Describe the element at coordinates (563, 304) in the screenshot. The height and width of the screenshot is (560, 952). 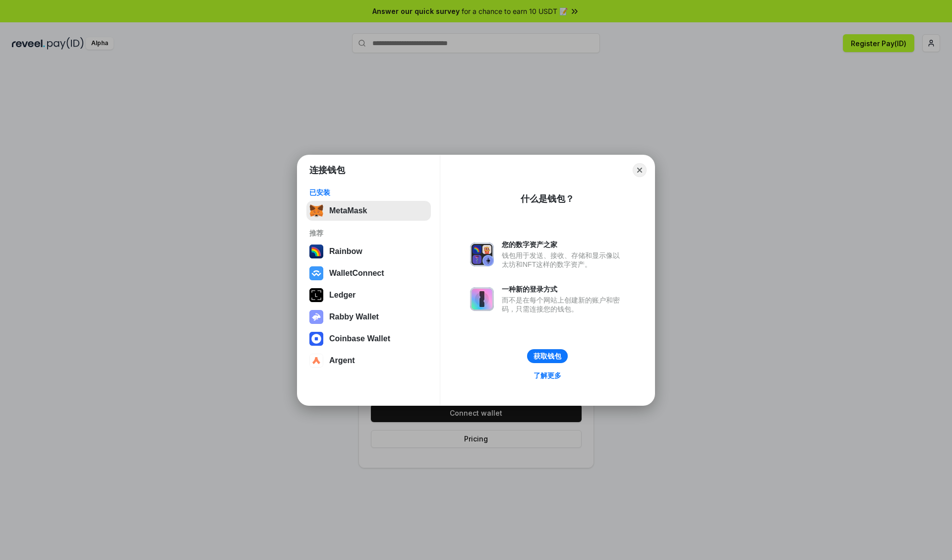
I see `div: 而不是在每个网站上创建新的账户和密码，只需连接您的钱包。` at that location.